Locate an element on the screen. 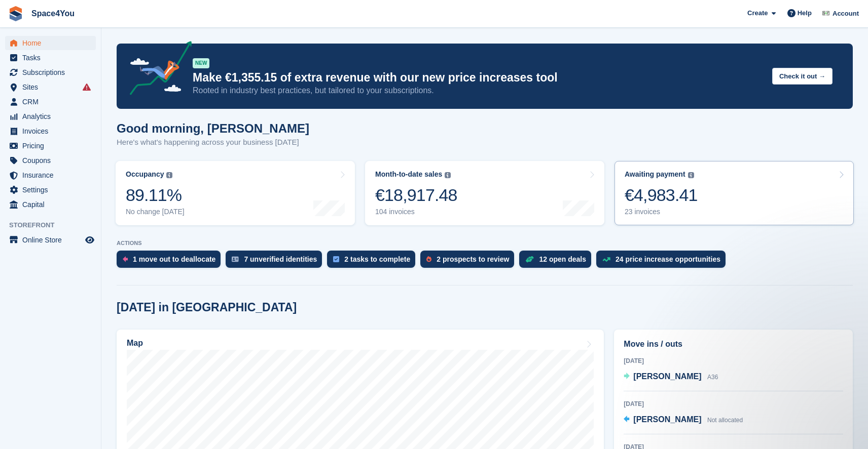 Image resolution: width=868 pixels, height=449 pixels. div: €4,983.41 is located at coordinates (661, 195).